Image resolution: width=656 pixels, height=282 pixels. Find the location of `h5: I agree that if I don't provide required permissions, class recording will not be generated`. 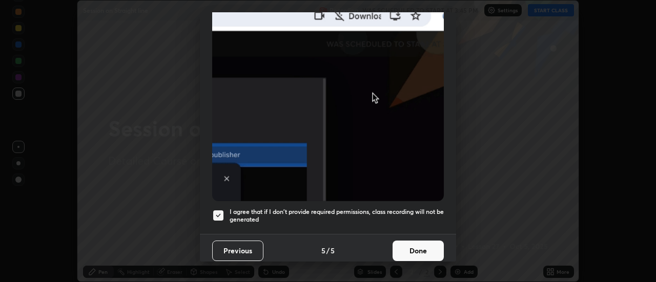

h5: I agree that if I don't provide required permissions, class recording will not be generated is located at coordinates (337, 216).